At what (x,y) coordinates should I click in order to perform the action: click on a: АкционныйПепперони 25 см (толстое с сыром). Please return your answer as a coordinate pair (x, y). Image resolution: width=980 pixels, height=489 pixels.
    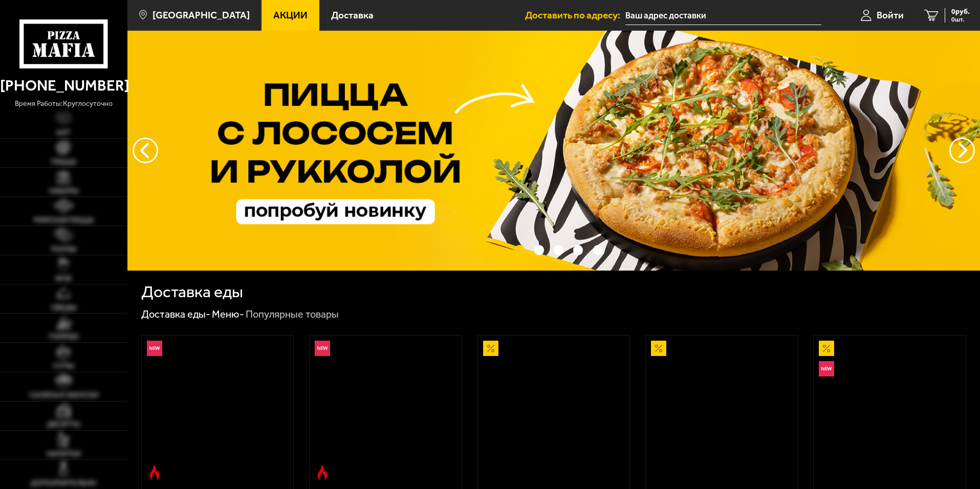
    Looking at the image, I should click on (721, 411).